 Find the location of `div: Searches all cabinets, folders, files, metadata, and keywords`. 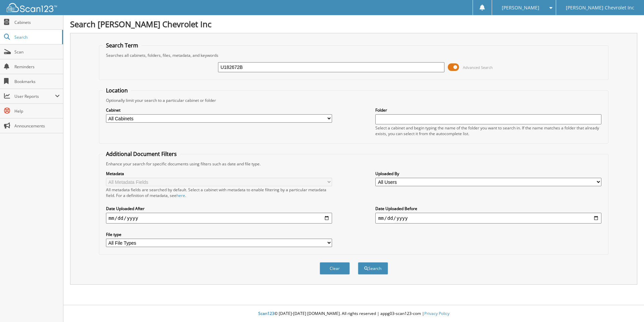

div: Searches all cabinets, folders, files, metadata, and keywords is located at coordinates (354, 55).